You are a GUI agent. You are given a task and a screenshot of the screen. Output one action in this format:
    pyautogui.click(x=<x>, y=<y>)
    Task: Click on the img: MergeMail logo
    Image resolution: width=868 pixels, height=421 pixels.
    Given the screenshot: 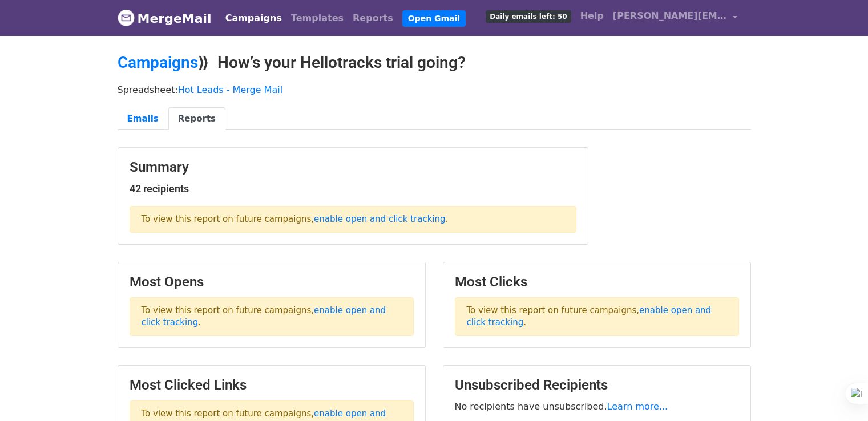 What is the action you would take?
    pyautogui.click(x=126, y=18)
    